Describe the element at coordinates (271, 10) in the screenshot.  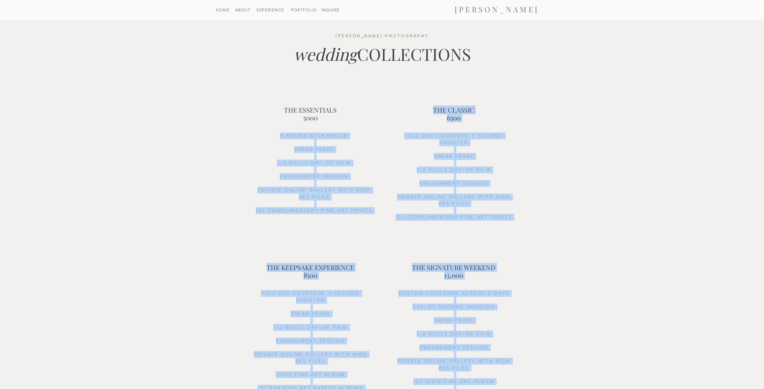
I see `nav: EXPERIENCE` at that location.